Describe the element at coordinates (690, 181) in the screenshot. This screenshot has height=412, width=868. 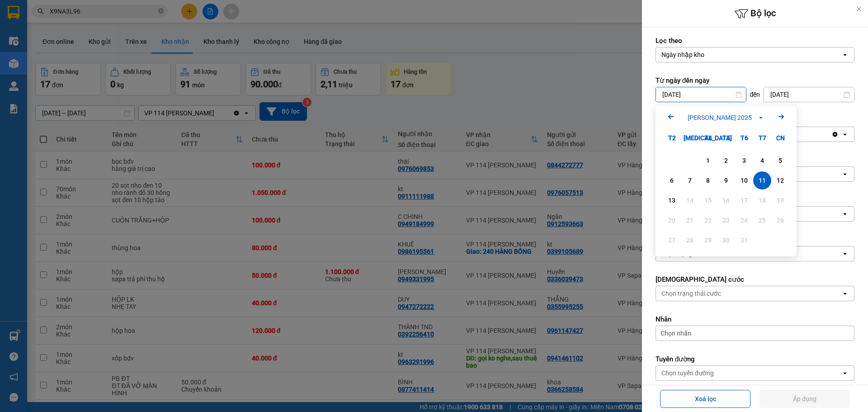
I see `div: Choose Thứ Ba, tháng 10 7 2025. It's available.` at that location.